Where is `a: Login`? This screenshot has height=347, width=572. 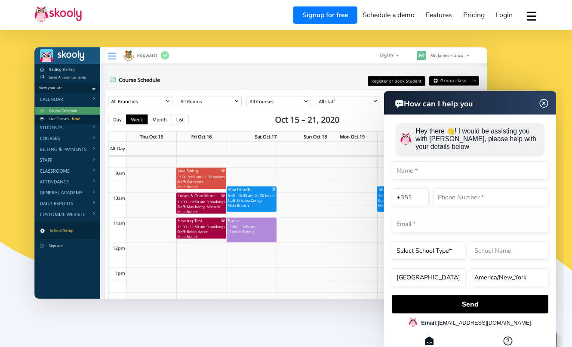 a: Login is located at coordinates (504, 15).